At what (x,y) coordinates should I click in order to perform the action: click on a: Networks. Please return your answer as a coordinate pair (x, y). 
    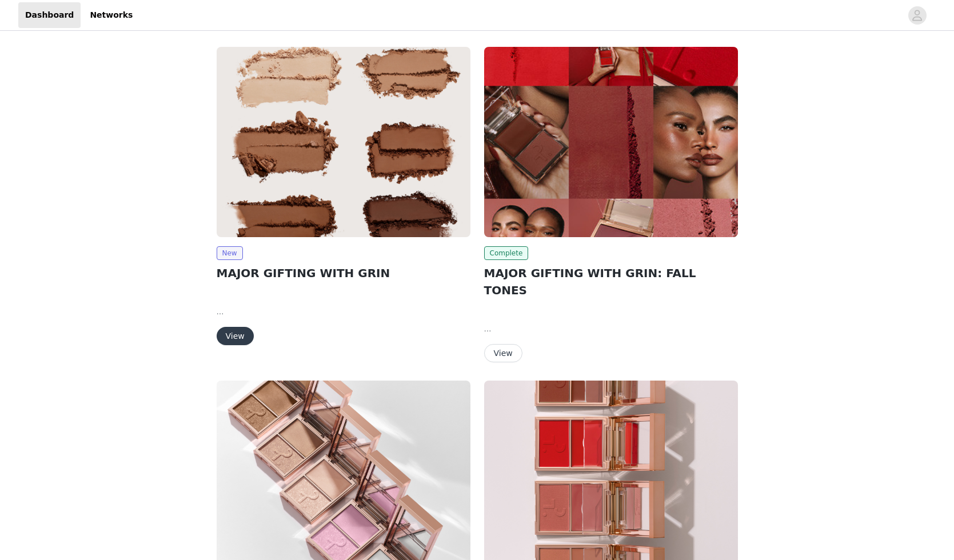
    Looking at the image, I should click on (111, 15).